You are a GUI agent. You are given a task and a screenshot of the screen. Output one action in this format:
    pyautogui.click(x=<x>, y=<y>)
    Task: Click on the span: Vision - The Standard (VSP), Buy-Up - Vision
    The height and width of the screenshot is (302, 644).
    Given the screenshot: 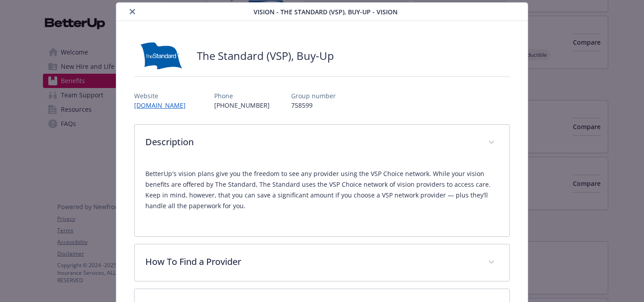 What is the action you would take?
    pyautogui.click(x=325, y=11)
    